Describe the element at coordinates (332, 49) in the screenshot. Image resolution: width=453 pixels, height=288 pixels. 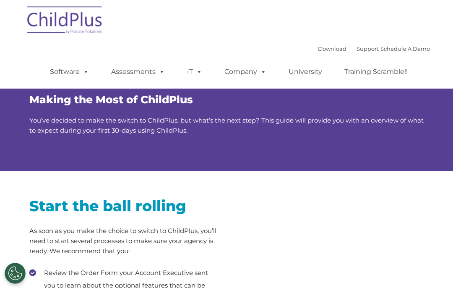
I see `a: Download` at that location.